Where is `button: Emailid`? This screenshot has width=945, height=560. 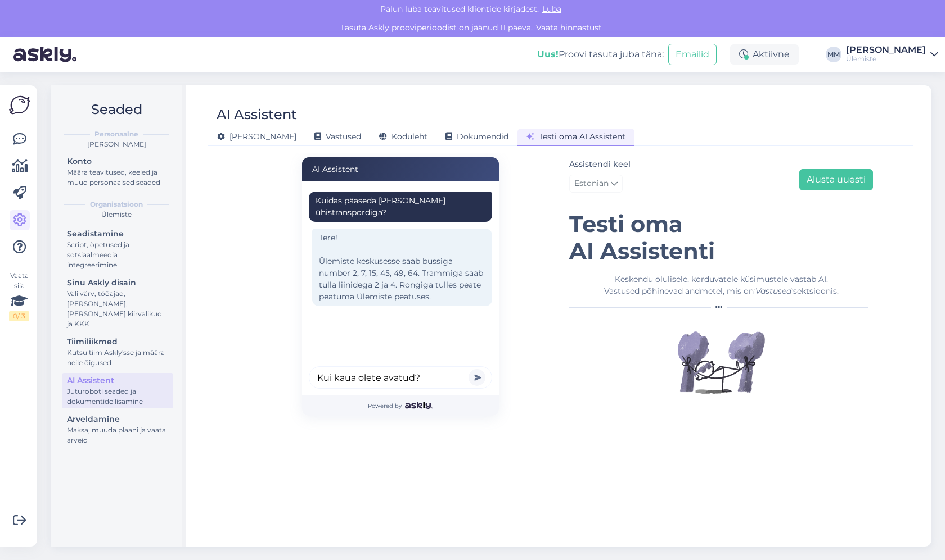 button: Emailid is located at coordinates (692, 55).